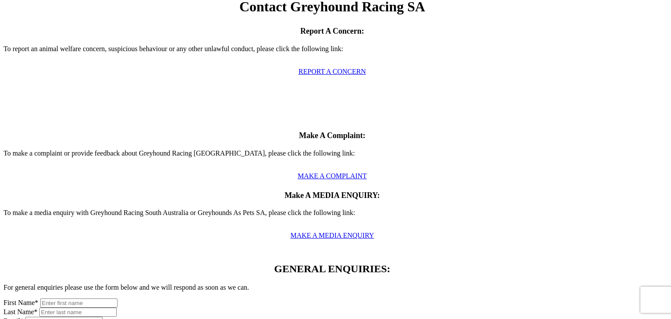  What do you see at coordinates (21, 302) in the screenshot?
I see `label: First Name` at bounding box center [21, 302].